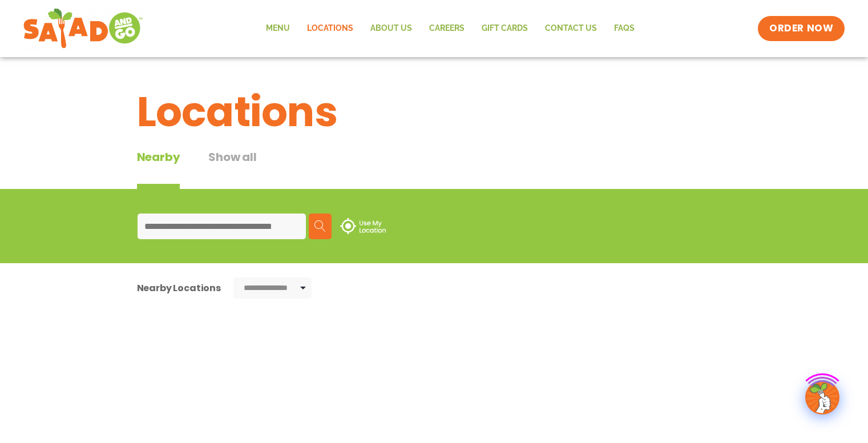 Image resolution: width=868 pixels, height=443 pixels. What do you see at coordinates (320, 226) in the screenshot?
I see `img: search.svg` at bounding box center [320, 226].